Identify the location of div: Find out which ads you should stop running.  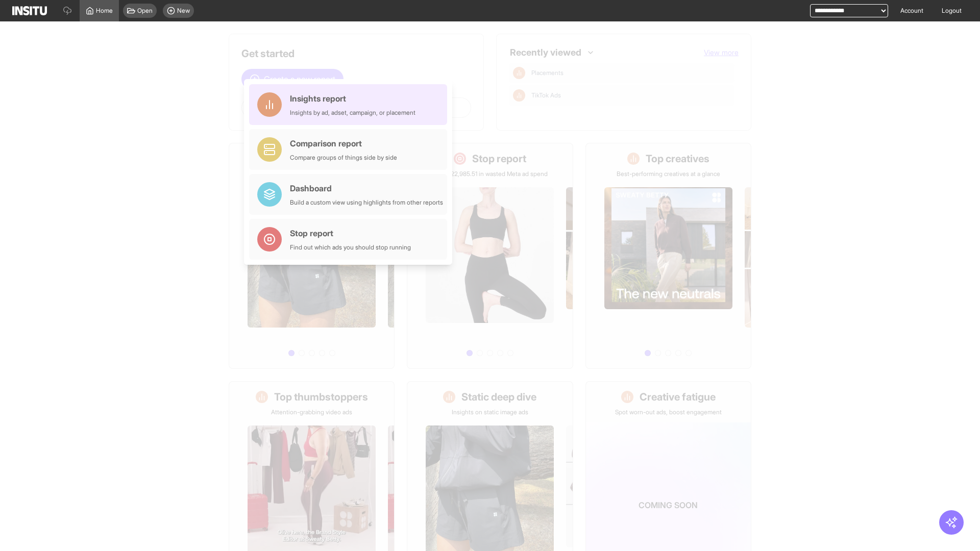
(351, 248).